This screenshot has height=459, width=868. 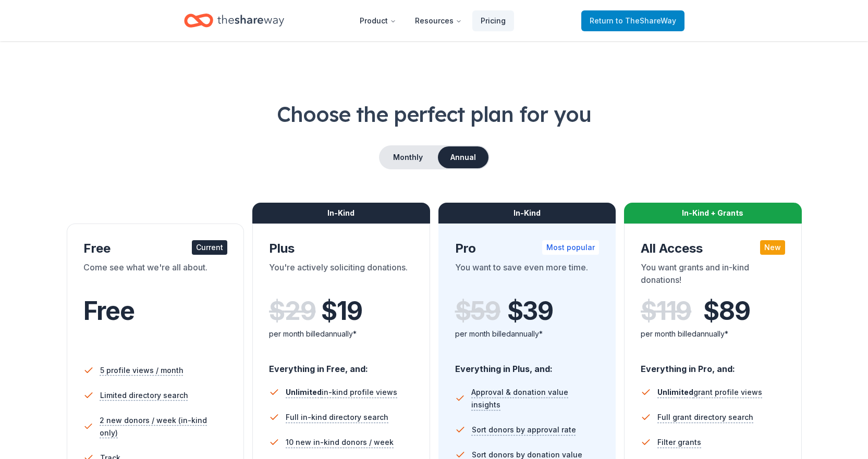 I want to click on span: $ 89, so click(x=726, y=311).